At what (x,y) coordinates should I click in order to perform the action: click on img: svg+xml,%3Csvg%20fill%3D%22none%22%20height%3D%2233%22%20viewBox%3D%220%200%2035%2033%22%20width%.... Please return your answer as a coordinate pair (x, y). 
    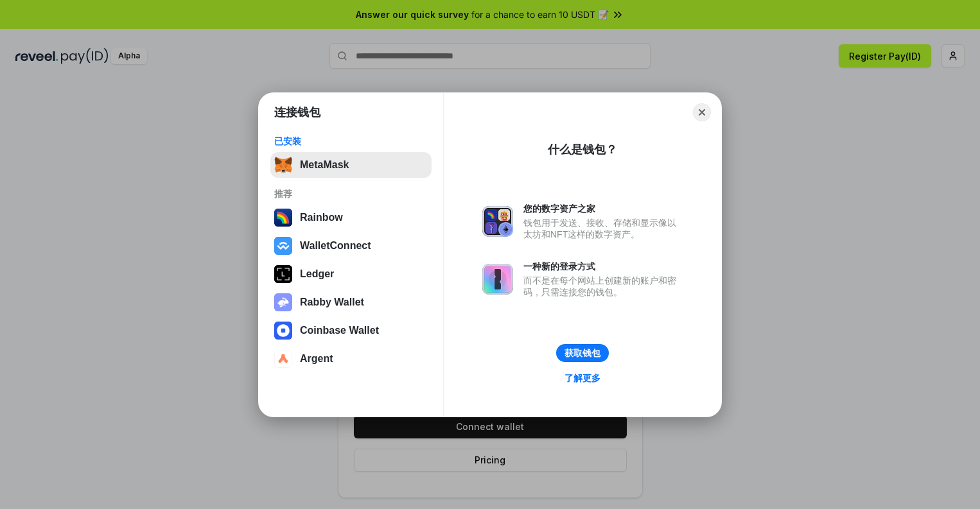
    Looking at the image, I should click on (284, 165).